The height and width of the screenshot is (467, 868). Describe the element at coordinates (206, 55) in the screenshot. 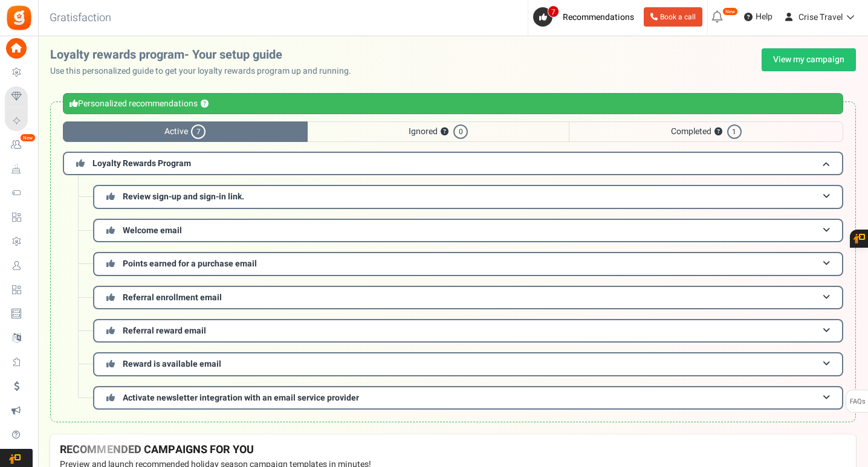

I see `h2: Loyalty rewards program- Your setup guide` at that location.